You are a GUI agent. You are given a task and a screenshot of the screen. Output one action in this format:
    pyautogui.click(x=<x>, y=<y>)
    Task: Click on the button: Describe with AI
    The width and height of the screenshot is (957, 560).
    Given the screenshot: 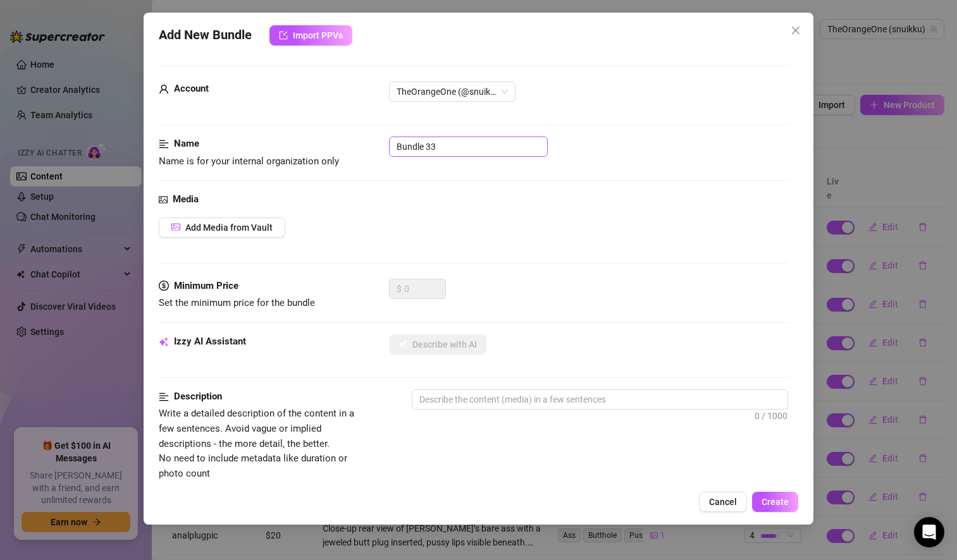 What is the action you would take?
    pyautogui.click(x=437, y=345)
    